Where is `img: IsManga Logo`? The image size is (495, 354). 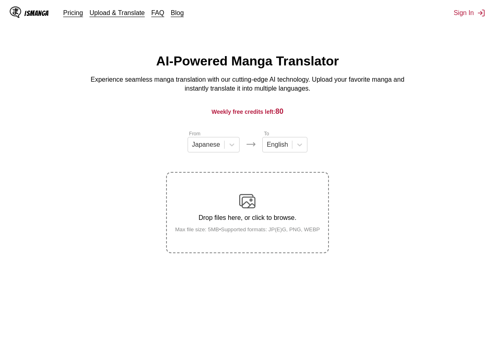
img: IsManga Logo is located at coordinates (15, 12).